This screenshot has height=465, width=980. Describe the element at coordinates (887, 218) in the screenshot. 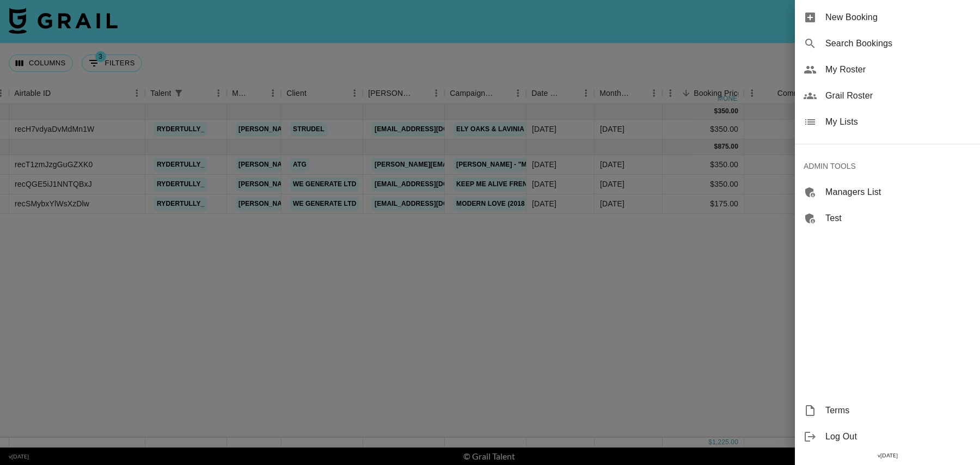

I see `div: Test` at that location.